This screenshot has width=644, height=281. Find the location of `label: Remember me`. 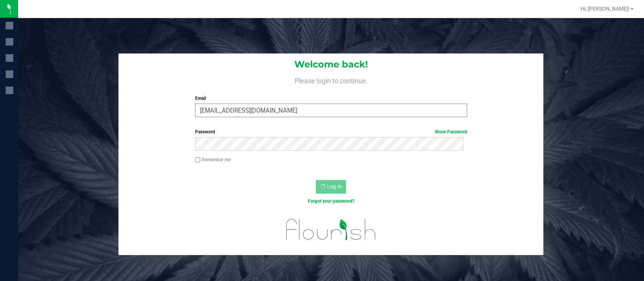

label: Remember me is located at coordinates (213, 160).